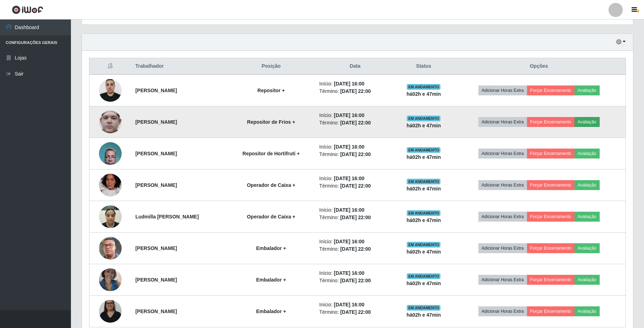 The image size is (644, 328). Describe the element at coordinates (110, 122) in the screenshot. I see `img: 1734950839688.jpeg` at that location.